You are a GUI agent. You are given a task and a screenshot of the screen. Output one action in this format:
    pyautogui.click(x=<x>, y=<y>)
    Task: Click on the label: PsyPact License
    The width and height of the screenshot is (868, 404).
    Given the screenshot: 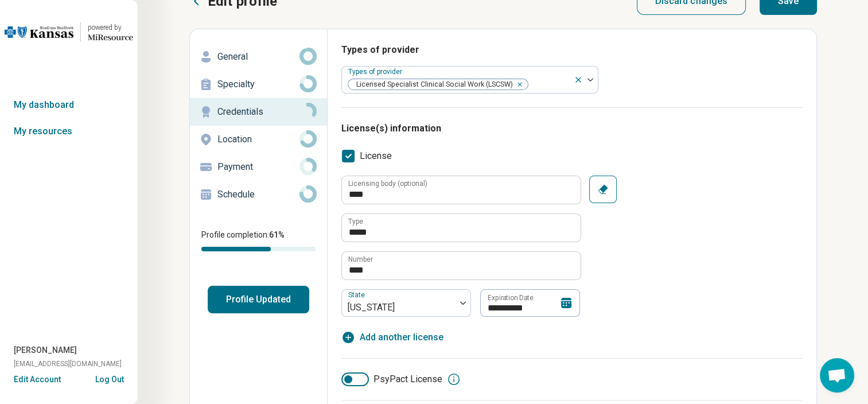 What is the action you would take?
    pyautogui.click(x=392, y=379)
    